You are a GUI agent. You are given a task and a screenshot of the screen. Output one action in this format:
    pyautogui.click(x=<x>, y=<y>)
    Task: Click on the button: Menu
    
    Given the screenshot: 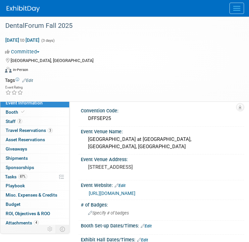 What is the action you would take?
    pyautogui.click(x=237, y=8)
    